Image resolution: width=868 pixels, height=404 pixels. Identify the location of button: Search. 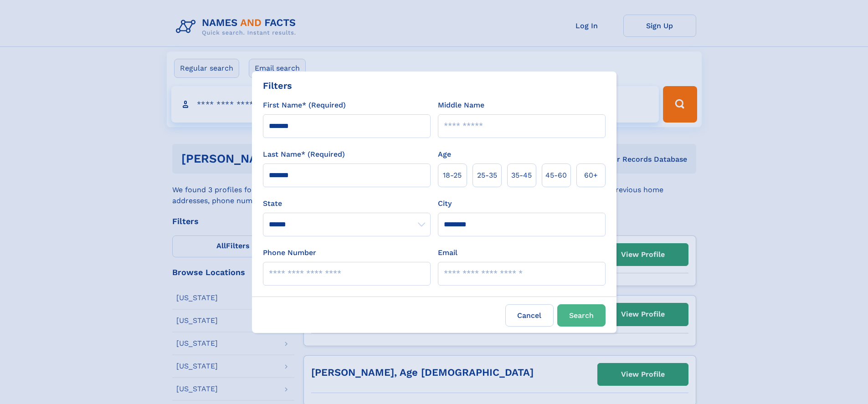
(581, 315).